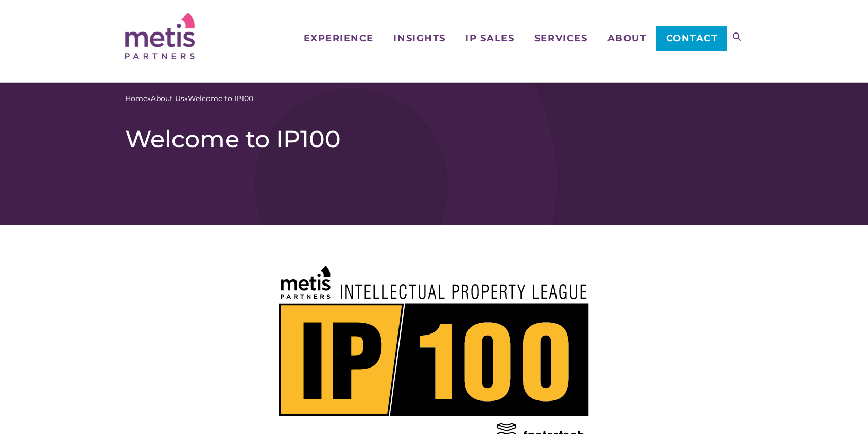 Image resolution: width=868 pixels, height=434 pixels. What do you see at coordinates (692, 38) in the screenshot?
I see `span: Contact` at bounding box center [692, 38].